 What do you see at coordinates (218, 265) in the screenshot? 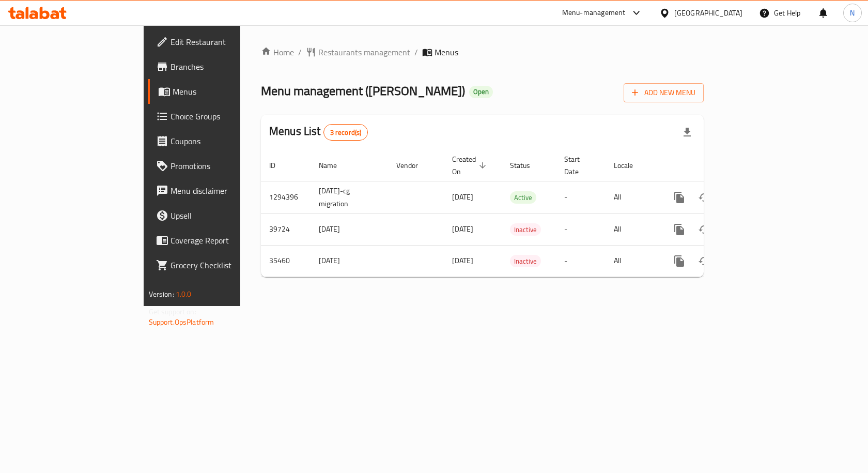
I see `a: Grocery Checklist` at bounding box center [218, 265].